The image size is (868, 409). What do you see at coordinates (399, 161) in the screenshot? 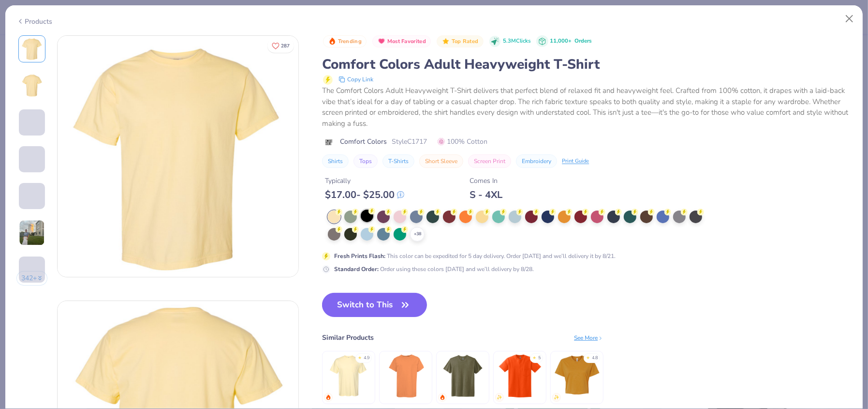
I see `button: T-Shirts` at bounding box center [399, 161].